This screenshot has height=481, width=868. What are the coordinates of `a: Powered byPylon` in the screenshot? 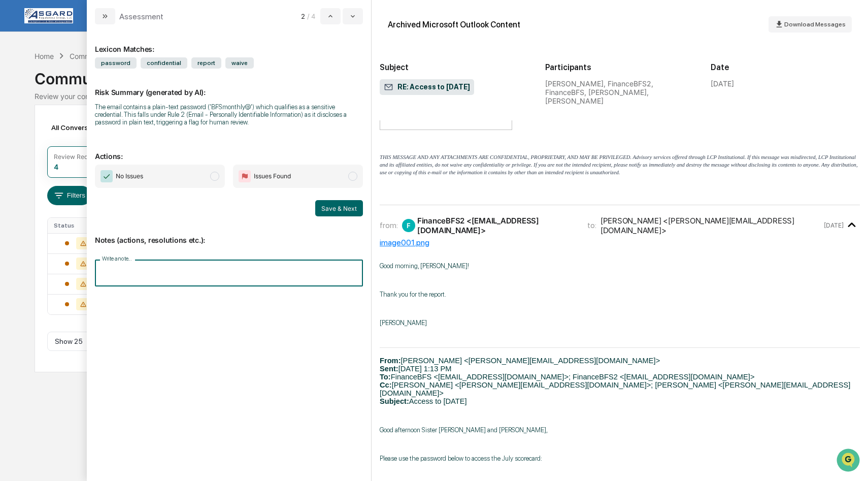 It's located at (97, 228).